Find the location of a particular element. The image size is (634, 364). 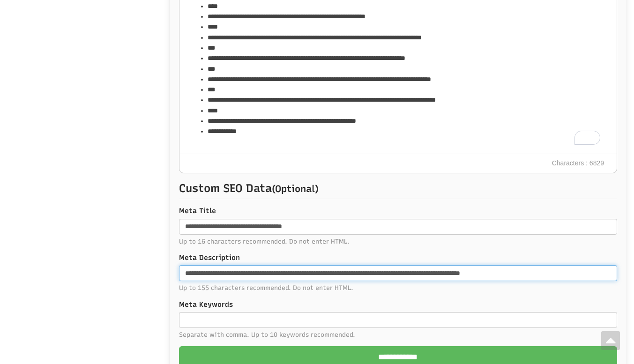

span: Characters : 6829 is located at coordinates (578, 163).